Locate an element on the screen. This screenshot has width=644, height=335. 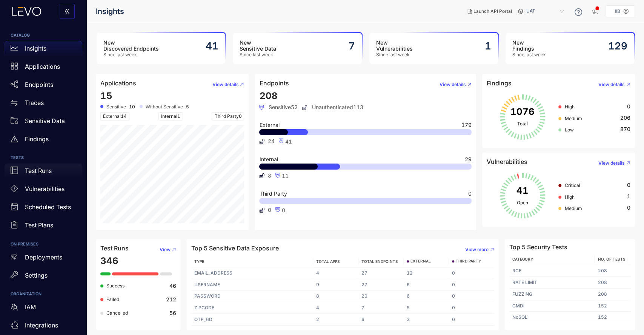
td: EMAIL_ADDRESS is located at coordinates (252, 273).